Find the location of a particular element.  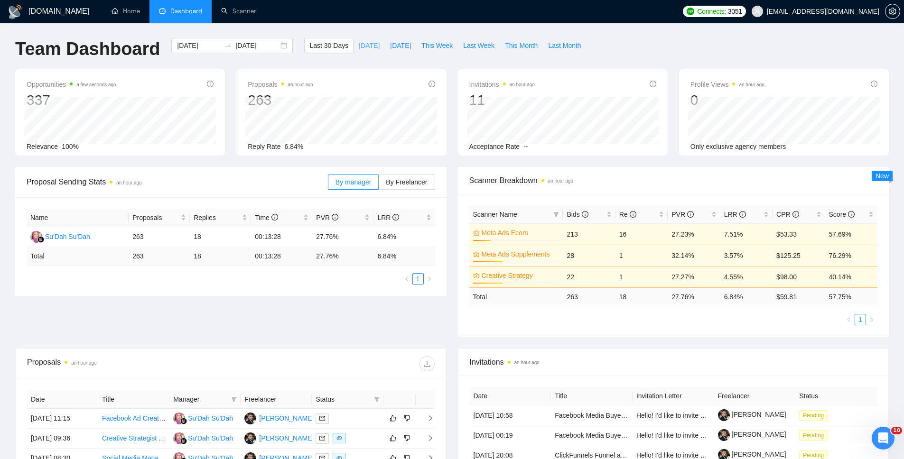

span: Reply Rate is located at coordinates (264, 147).